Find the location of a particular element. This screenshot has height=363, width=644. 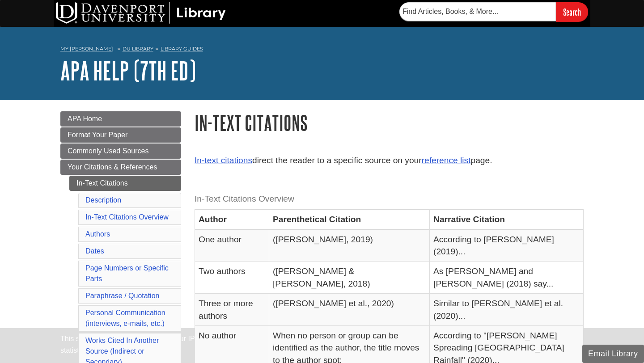

img: DU Library is located at coordinates (140, 13).